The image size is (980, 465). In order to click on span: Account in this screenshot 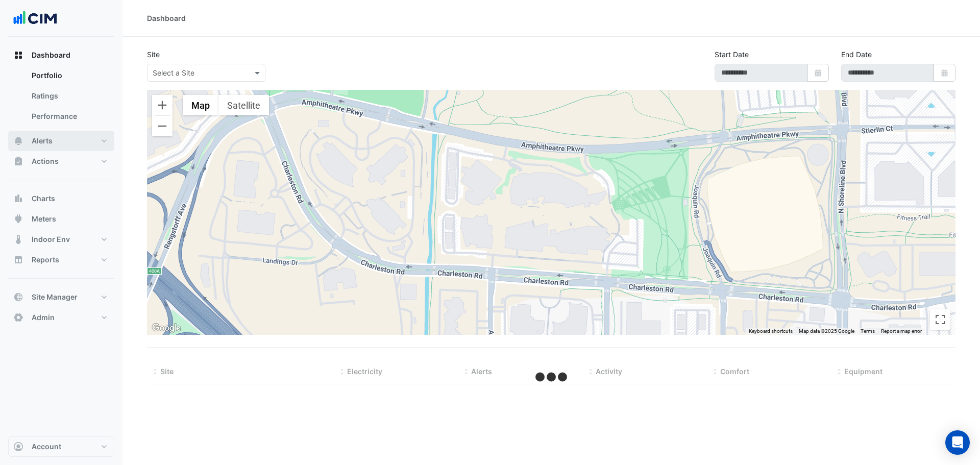, I will do `click(47, 447)`.